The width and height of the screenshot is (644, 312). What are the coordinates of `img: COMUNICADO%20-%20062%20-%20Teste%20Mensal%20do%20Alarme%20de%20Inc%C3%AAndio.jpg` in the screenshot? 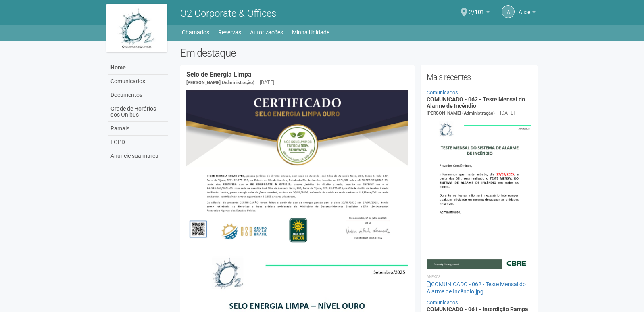 It's located at (479, 193).